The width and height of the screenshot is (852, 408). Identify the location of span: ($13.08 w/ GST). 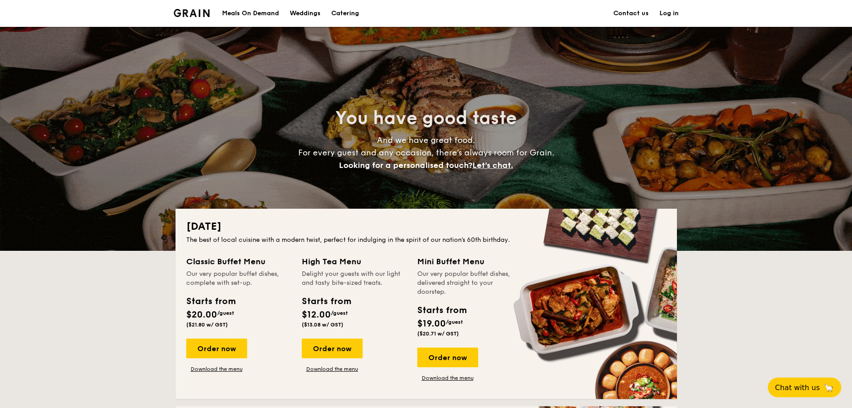
(322, 324).